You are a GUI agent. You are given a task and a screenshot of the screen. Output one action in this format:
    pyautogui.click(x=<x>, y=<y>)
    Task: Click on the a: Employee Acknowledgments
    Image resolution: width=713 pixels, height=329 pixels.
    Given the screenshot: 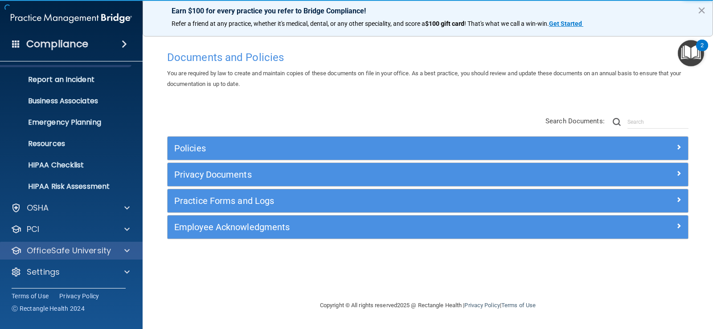 What is the action you would take?
    pyautogui.click(x=428, y=227)
    